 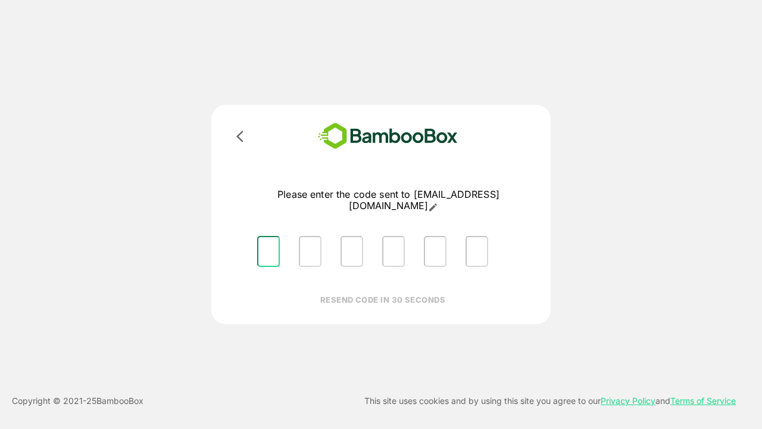 I want to click on p: This site uses cookies and by using this site you agree to our and, so click(x=550, y=401).